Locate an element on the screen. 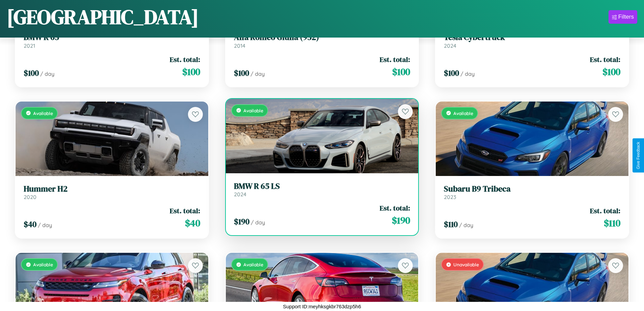 The width and height of the screenshot is (644, 311). h3: Tesla Cybertruck is located at coordinates (532, 37).